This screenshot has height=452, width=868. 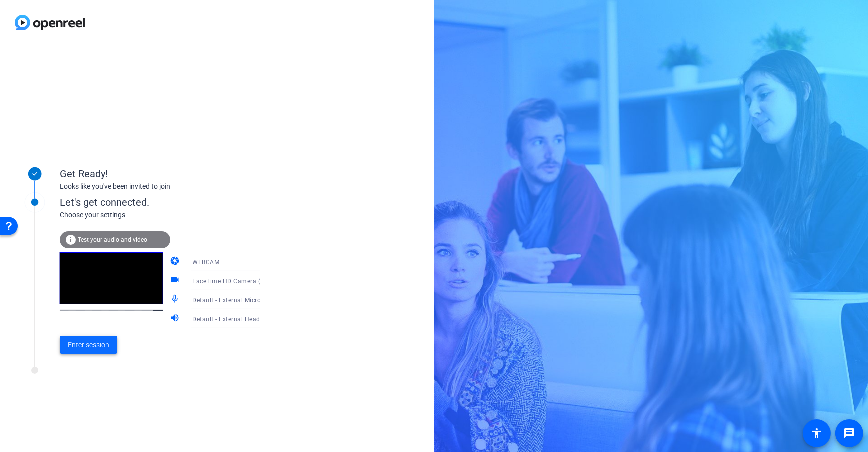 I want to click on span: WEBCAM, so click(x=206, y=262).